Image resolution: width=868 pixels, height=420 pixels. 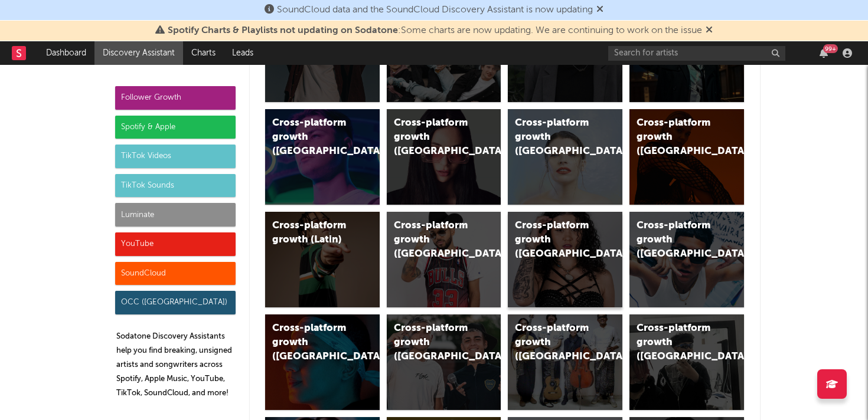 I want to click on div: Cross-platform growth (Latin), so click(x=312, y=233).